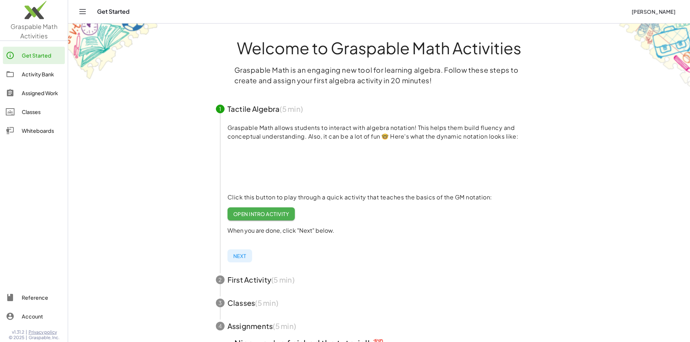 This screenshot has width=690, height=342. What do you see at coordinates (34, 112) in the screenshot?
I see `a: Classes` at bounding box center [34, 112].